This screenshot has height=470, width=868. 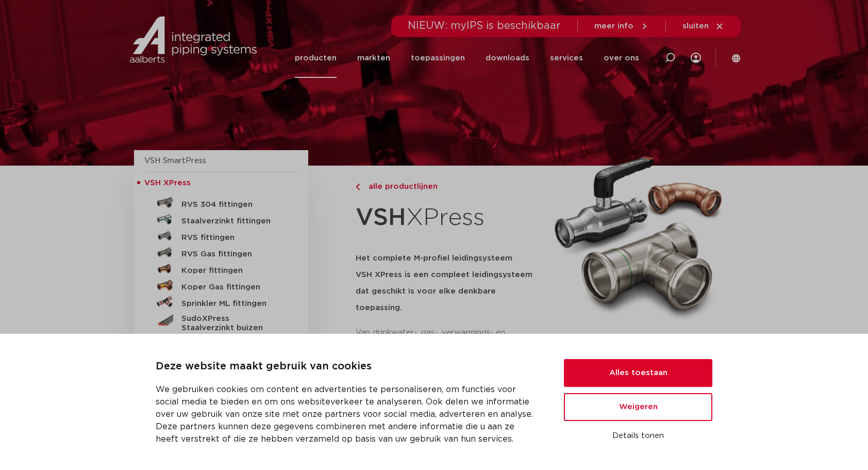 What do you see at coordinates (638, 373) in the screenshot?
I see `button: Alles toestaan` at bounding box center [638, 373].